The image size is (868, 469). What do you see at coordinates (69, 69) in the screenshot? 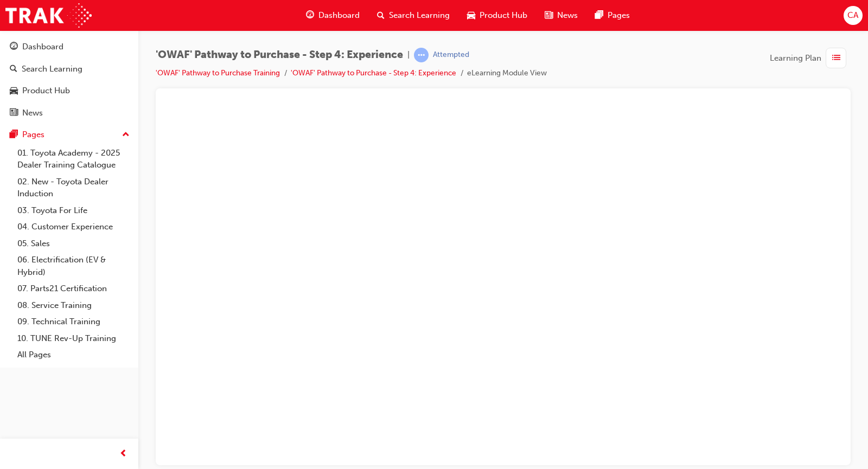
I see `a: Search Learning` at bounding box center [69, 69].